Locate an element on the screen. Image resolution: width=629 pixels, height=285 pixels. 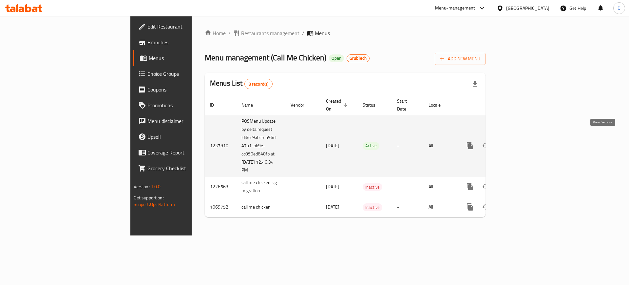
div: Menu-management is located at coordinates (455, 8).